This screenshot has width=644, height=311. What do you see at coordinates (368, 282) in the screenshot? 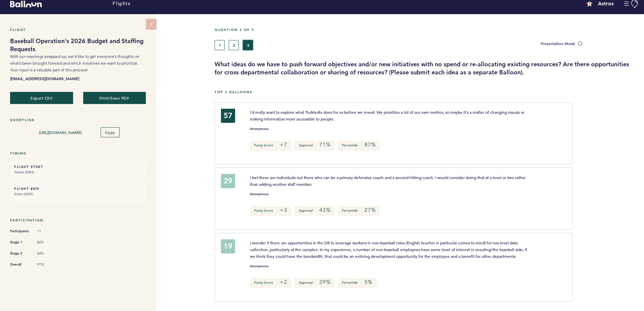
I see `em: 5%` at bounding box center [368, 282].